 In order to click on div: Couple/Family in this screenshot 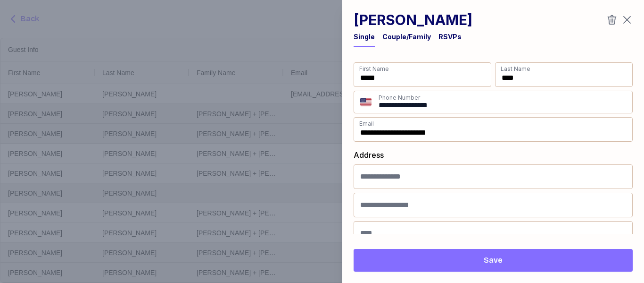, I will do `click(406, 37)`.